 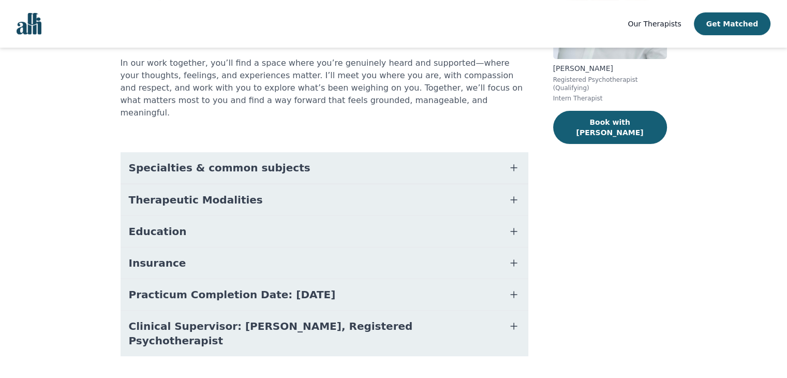 I want to click on button: Therapeutic Modalities, so click(x=325, y=200).